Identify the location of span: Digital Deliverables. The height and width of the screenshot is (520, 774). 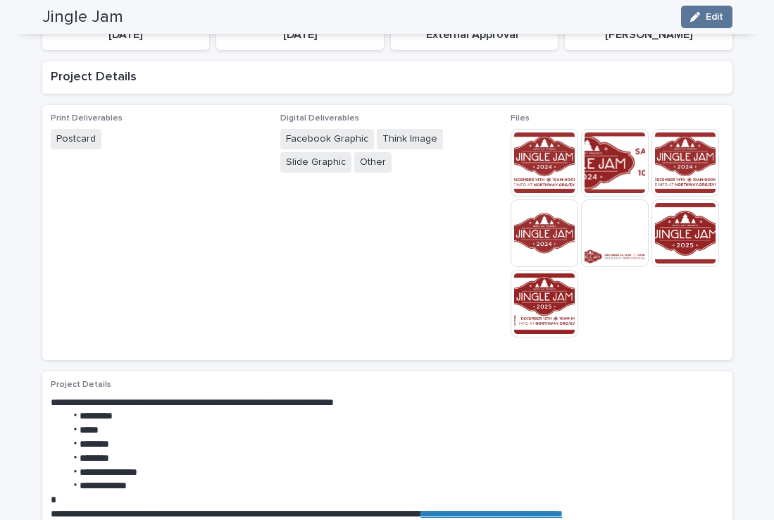
(320, 118).